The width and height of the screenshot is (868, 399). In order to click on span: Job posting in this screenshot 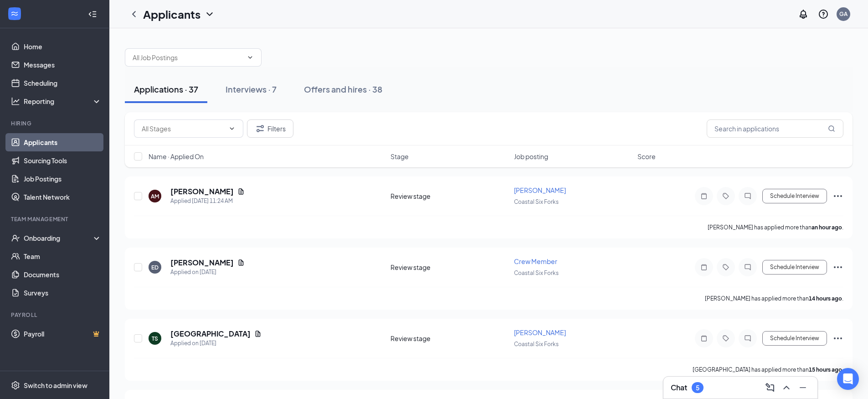, I will do `click(531, 157)`.